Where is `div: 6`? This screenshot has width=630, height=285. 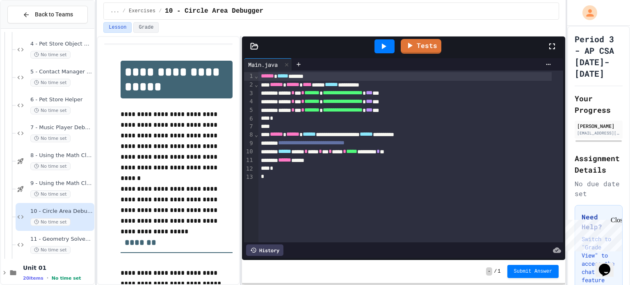
div: 6 is located at coordinates (249, 119).